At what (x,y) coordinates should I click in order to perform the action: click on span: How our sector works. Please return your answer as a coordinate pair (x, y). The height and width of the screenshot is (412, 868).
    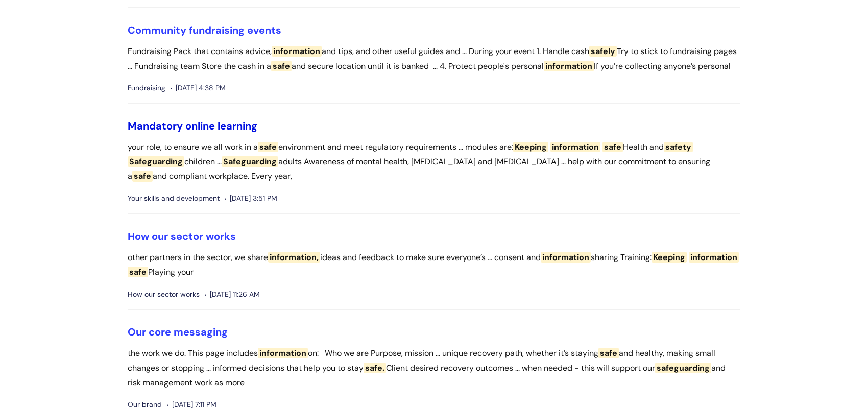
    Looking at the image, I should click on (164, 294).